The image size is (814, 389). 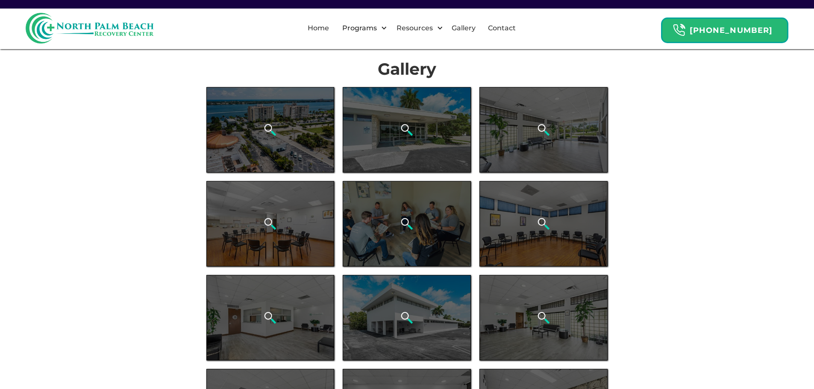 What do you see at coordinates (319, 28) in the screenshot?
I see `a: Home` at bounding box center [319, 28].